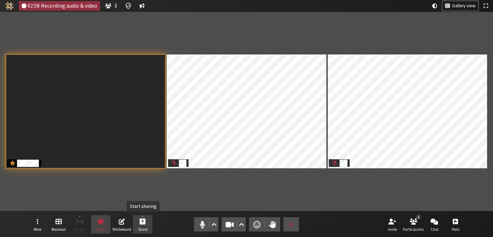 Image resolution: width=493 pixels, height=237 pixels. What do you see at coordinates (128, 6) in the screenshot?
I see `div: Meeting details Encryption enabled` at bounding box center [128, 6].